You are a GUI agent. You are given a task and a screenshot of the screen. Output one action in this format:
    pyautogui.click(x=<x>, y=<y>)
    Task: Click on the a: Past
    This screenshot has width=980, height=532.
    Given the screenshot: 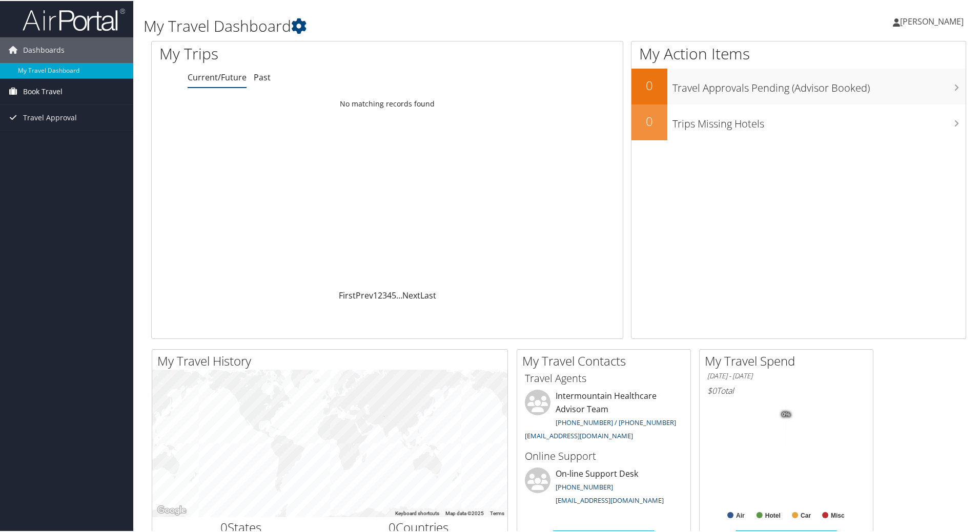 What is the action you would take?
    pyautogui.click(x=261, y=76)
    